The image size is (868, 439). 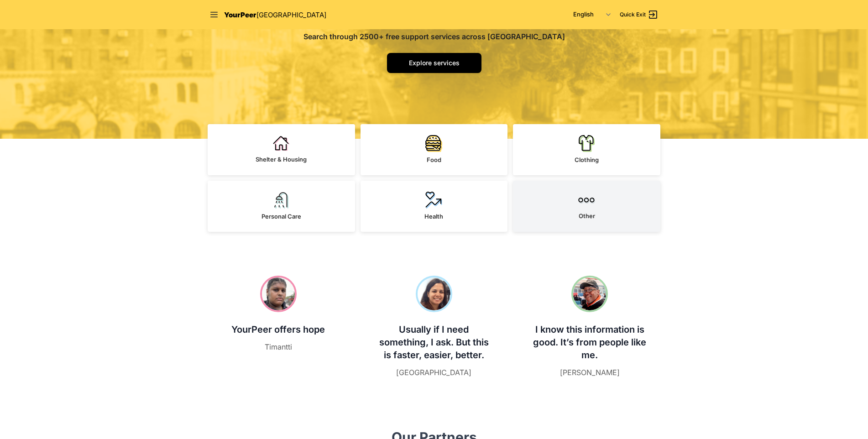 I want to click on a: Food, so click(x=434, y=150).